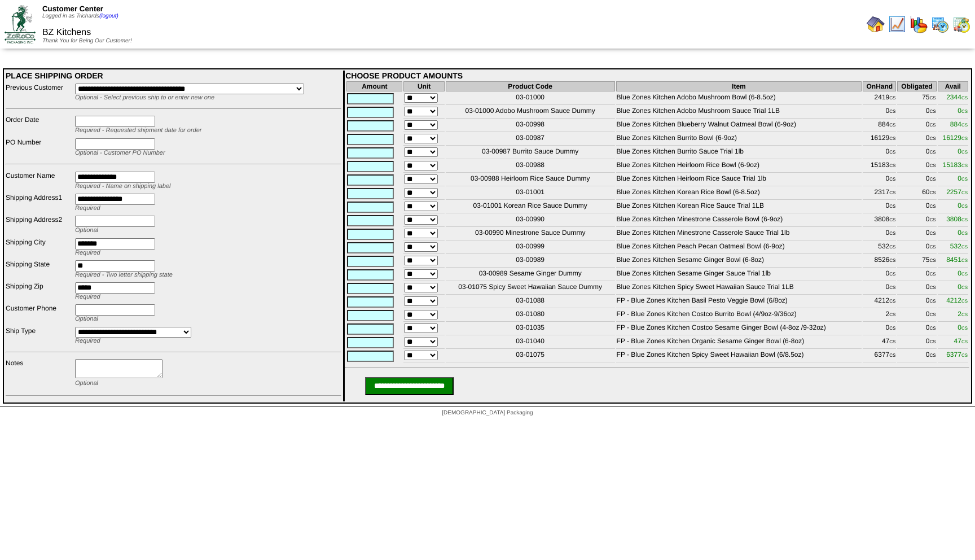 This screenshot has height=560, width=975. I want to click on td: Order Date, so click(39, 125).